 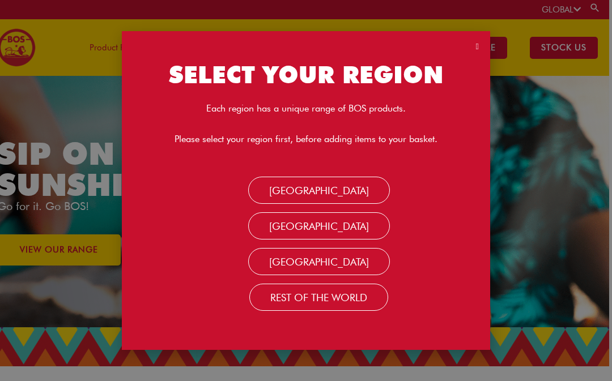 I want to click on p: Please select your region first, before adding items to your basket., so click(x=306, y=139).